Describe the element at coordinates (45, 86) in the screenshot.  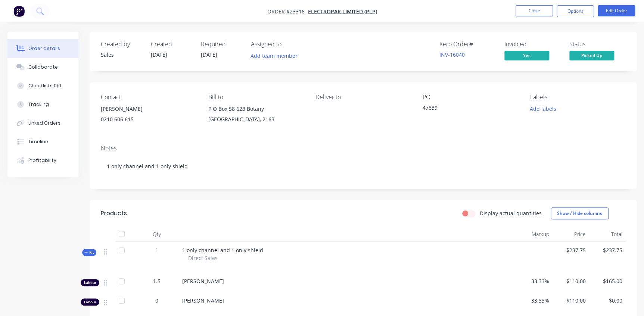
I see `div: Checklists 0/0` at that location.